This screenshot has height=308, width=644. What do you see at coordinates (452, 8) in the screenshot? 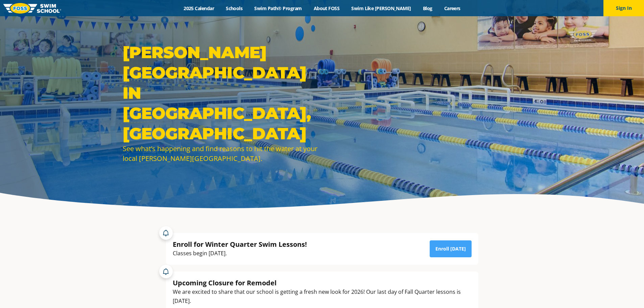
I see `a: Careers` at bounding box center [452, 8].